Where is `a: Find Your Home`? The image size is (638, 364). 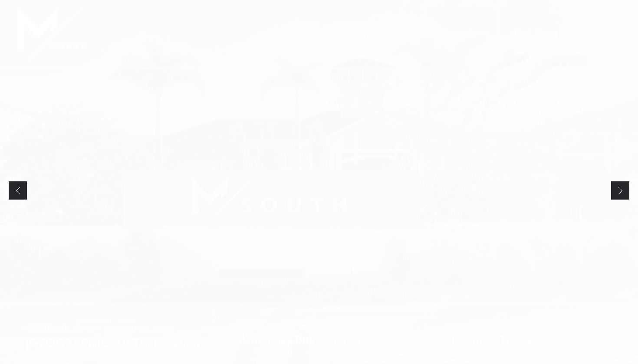 a: Find Your Home is located at coordinates (548, 34).